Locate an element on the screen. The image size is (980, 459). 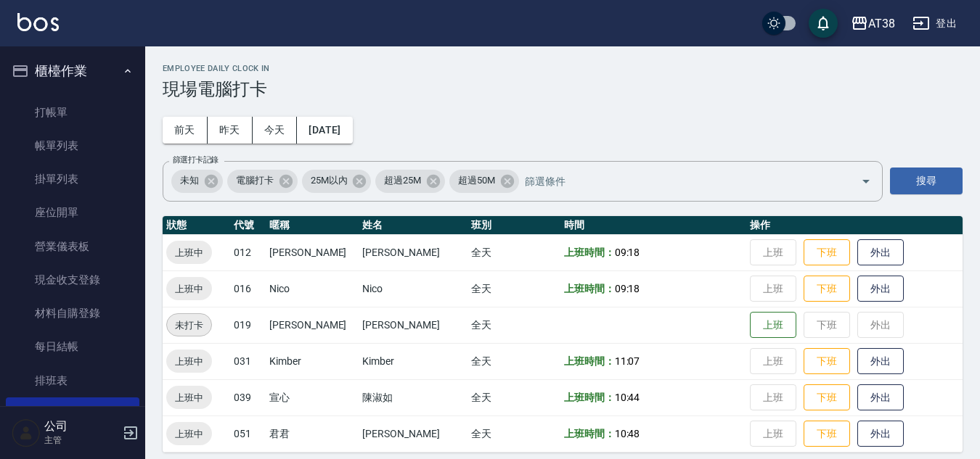
h2: Employee Daily Clock In is located at coordinates (563, 68).